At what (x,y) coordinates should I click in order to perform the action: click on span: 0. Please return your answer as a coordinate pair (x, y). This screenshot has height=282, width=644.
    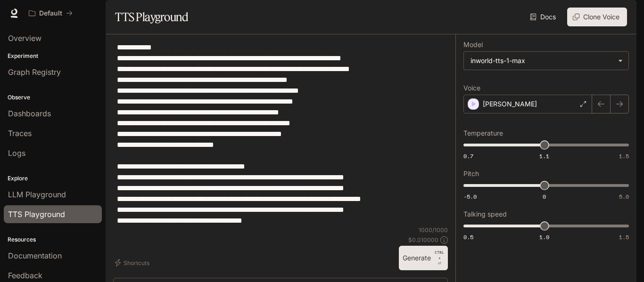
    Looking at the image, I should click on (544, 196).